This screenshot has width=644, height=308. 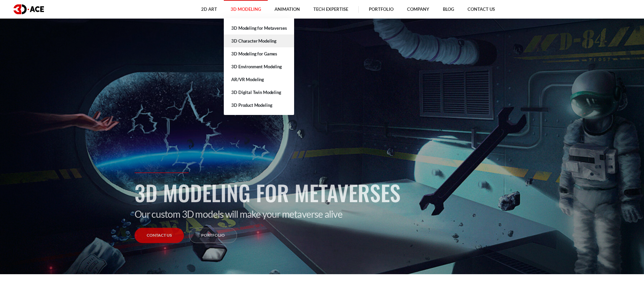 What do you see at coordinates (259, 79) in the screenshot?
I see `a: AR/VR Modeling` at bounding box center [259, 79].